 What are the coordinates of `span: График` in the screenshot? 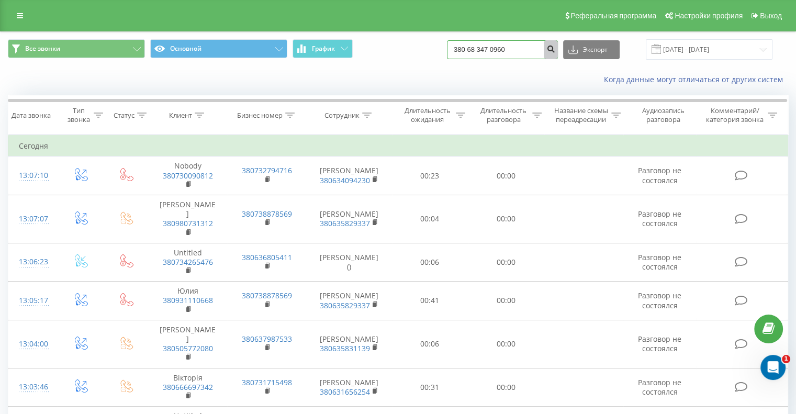 It's located at (324, 49).